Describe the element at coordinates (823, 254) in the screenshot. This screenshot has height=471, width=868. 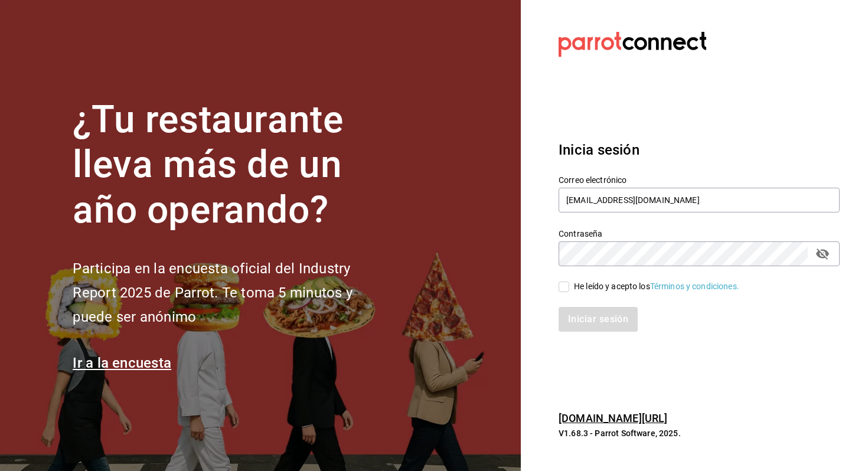
I see `button: passwordField` at that location.